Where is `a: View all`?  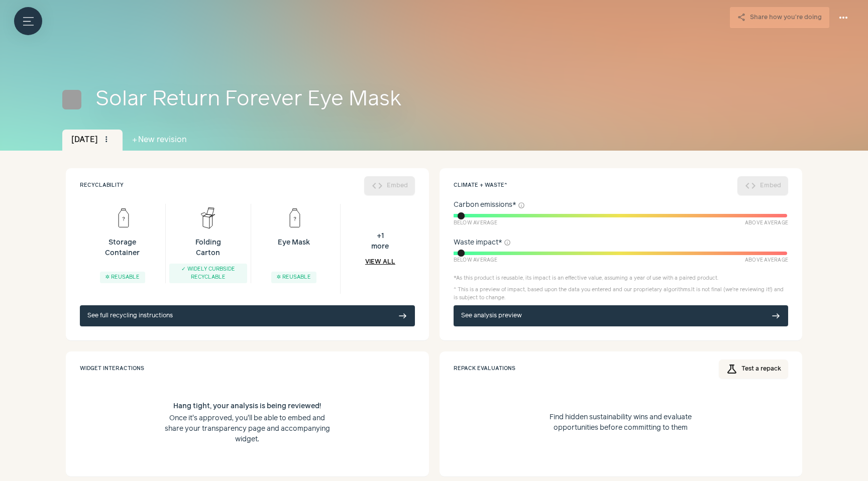
a: View all is located at coordinates (380, 262).